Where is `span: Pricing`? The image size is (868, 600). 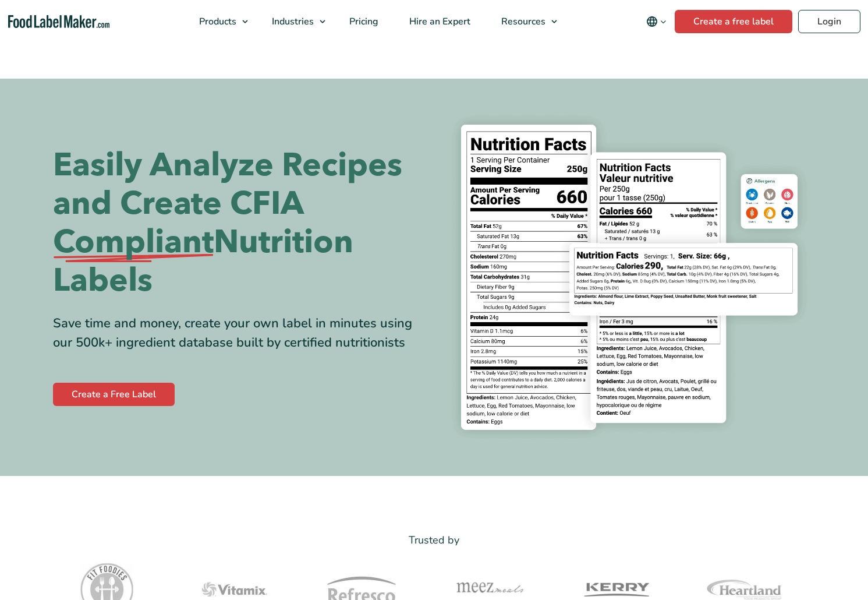 span: Pricing is located at coordinates (363, 22).